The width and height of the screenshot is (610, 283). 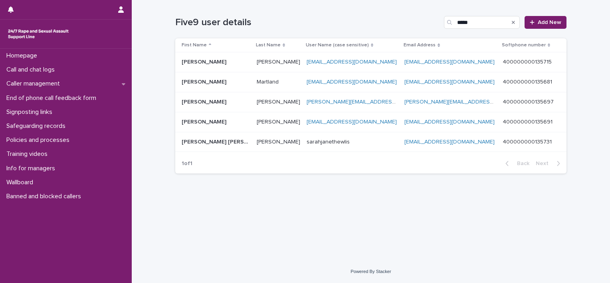 I want to click on img: rhQMoQhaT3yELyF149Cw, so click(x=38, y=34).